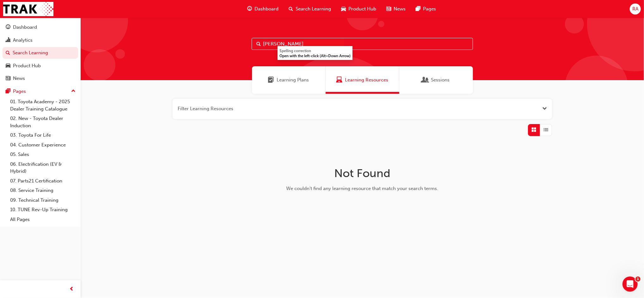 The image size is (644, 298). I want to click on a: 03. Toyota For Life, so click(43, 135).